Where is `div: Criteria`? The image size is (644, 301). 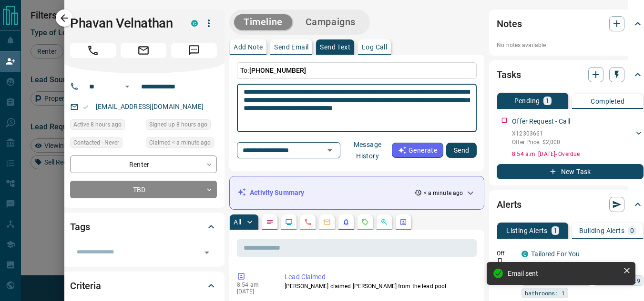 div: Criteria is located at coordinates (143, 286).